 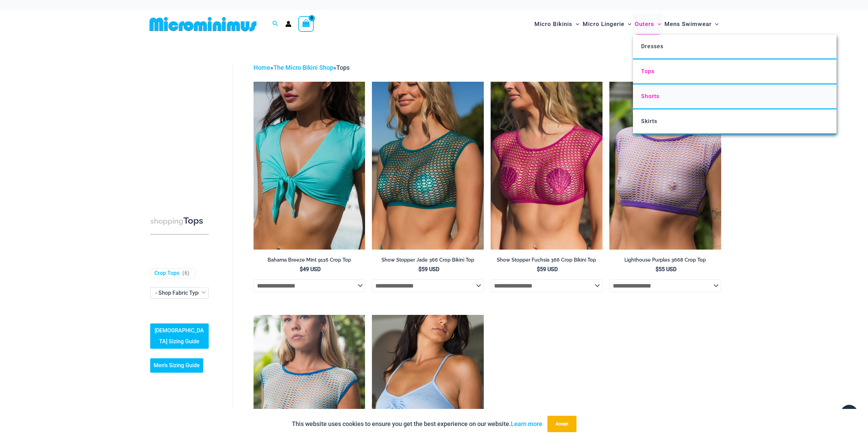 What do you see at coordinates (167, 273) in the screenshot?
I see `a: Crop Tops` at bounding box center [167, 273].